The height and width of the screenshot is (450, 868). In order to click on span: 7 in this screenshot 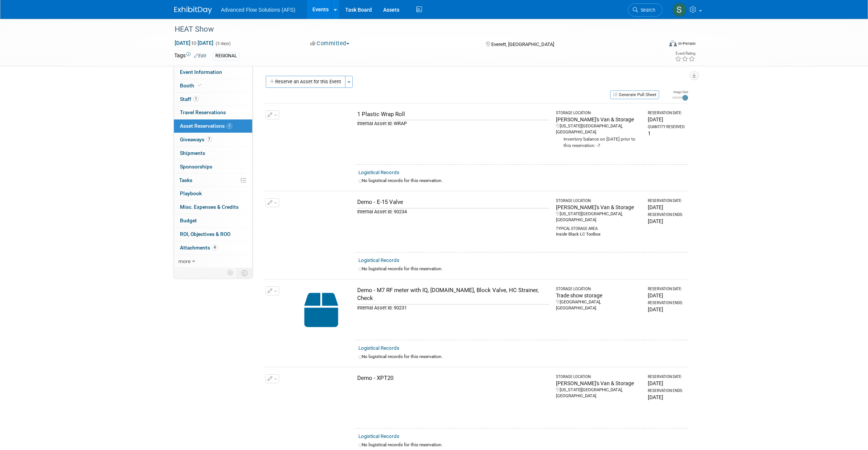, I will do `click(209, 139)`.